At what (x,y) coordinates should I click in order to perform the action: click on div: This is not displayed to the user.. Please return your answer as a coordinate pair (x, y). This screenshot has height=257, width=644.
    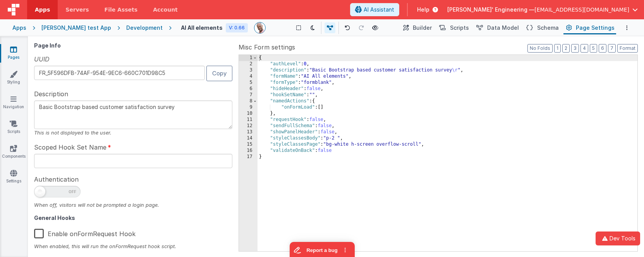
    Looking at the image, I should click on (133, 133).